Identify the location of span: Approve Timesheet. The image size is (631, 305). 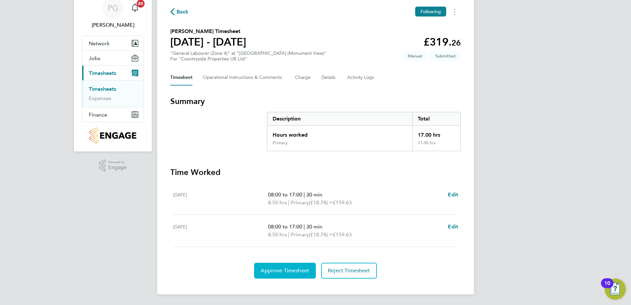
(285, 271).